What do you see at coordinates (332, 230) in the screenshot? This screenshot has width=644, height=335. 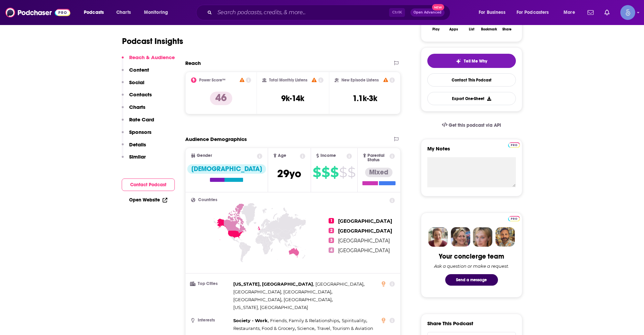 I see `span: 2` at bounding box center [332, 230].